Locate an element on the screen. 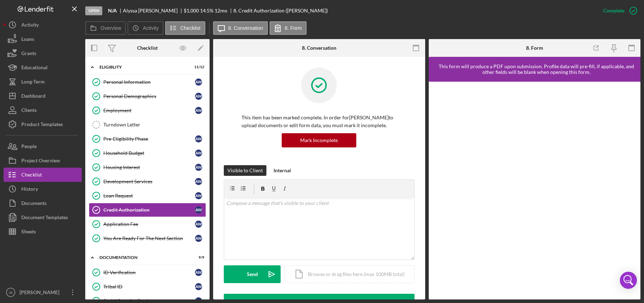 The width and height of the screenshot is (644, 303). a: Checklist is located at coordinates (42, 175).